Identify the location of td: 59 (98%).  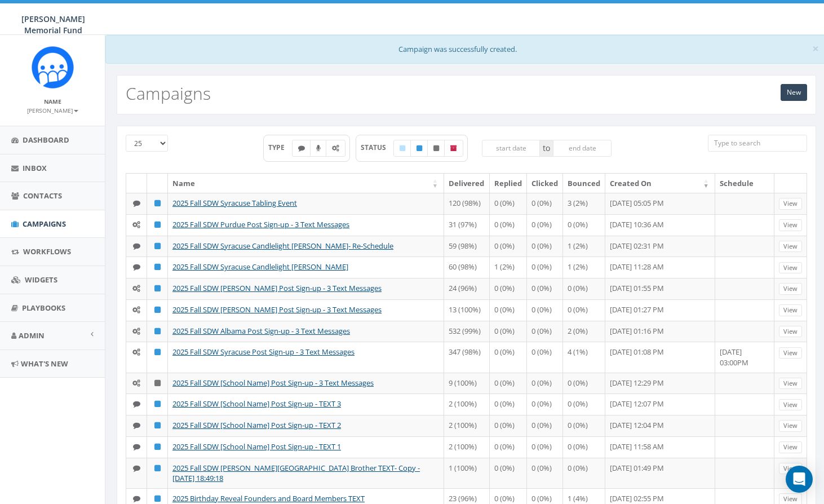
(467, 247).